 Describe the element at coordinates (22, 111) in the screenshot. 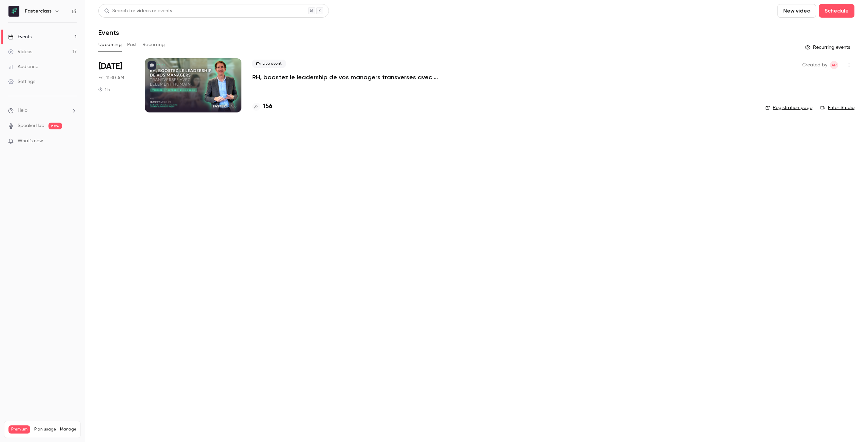

I see `span: Help` at that location.